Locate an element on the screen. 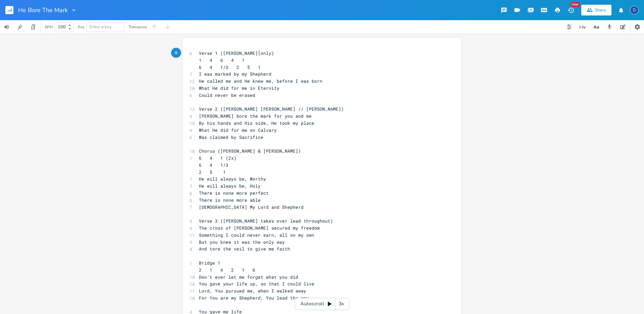 The width and height of the screenshot is (644, 314). span: There is none more perfect is located at coordinates (234, 193).